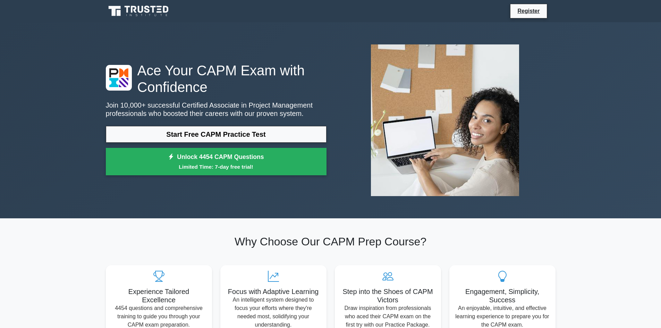  Describe the element at coordinates (216, 79) in the screenshot. I see `h1: Ace Your CAPM Exam with Confidence` at that location.